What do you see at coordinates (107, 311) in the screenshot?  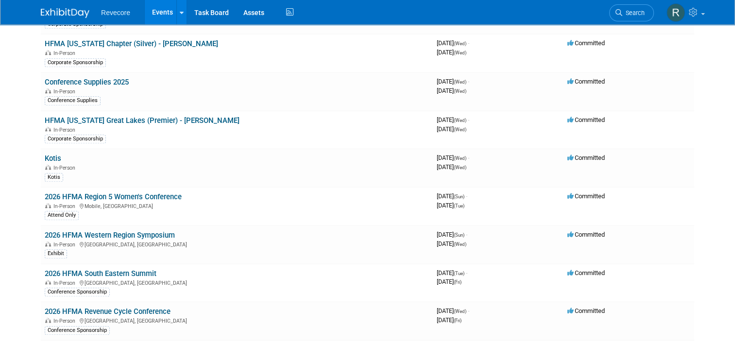 I see `a: 2026 HFMA Revenue Cycle Conference` at bounding box center [107, 311].